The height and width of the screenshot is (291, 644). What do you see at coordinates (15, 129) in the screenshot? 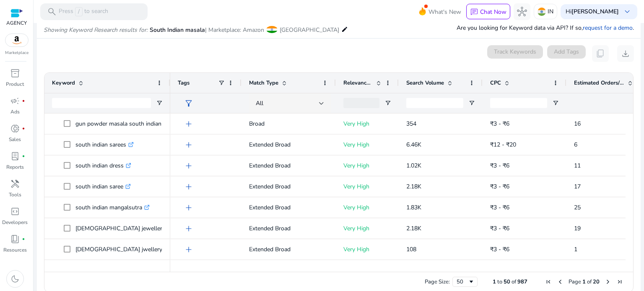
I see `span: donut_small` at bounding box center [15, 129].